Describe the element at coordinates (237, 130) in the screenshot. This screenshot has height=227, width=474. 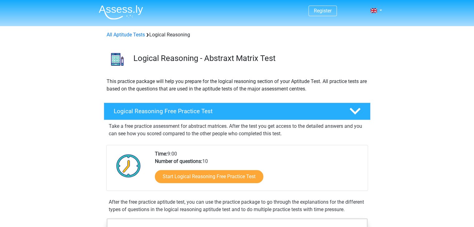
I see `p: Take a free practice assessment for abstract matrices. After the test you get access to the detai...` at that location.